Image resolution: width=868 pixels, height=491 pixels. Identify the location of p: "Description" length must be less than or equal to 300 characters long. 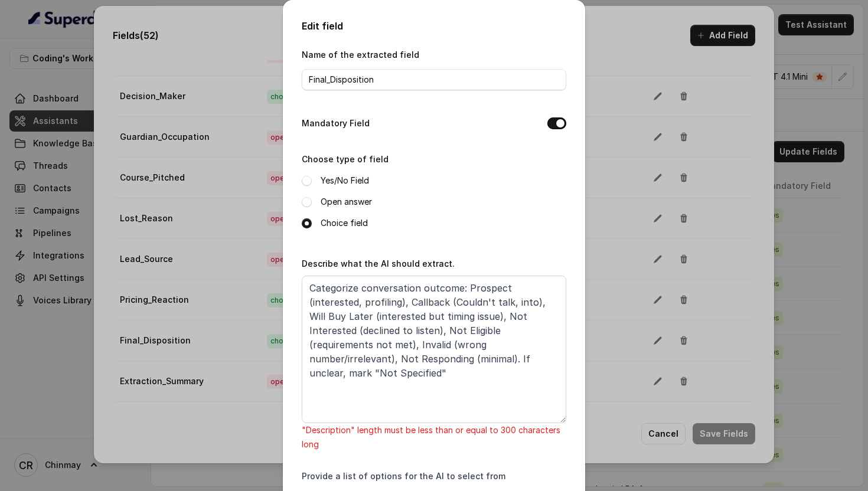
(434, 437).